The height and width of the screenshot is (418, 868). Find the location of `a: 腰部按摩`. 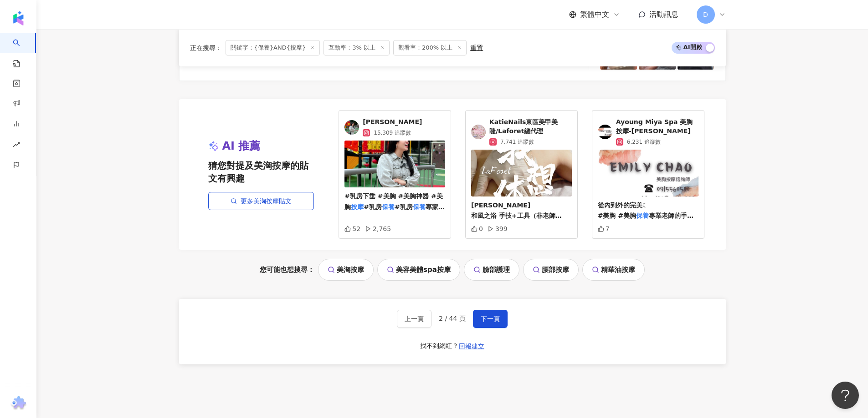

a: 腰部按摩 is located at coordinates (551, 270).